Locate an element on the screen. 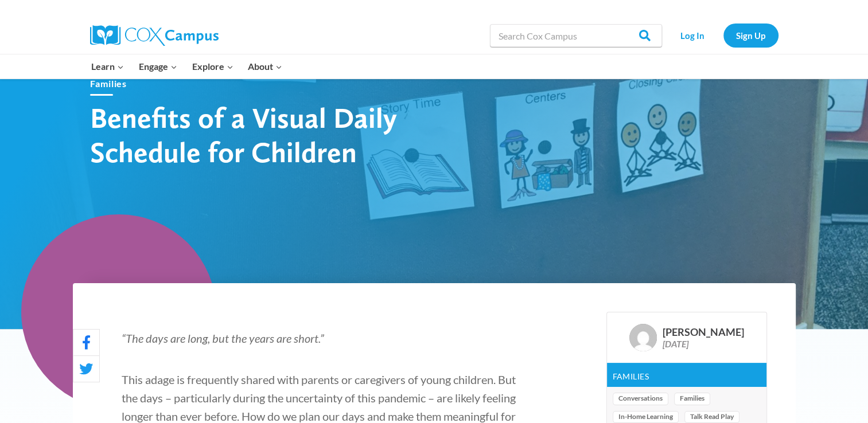 This screenshot has height=423, width=868. button: Child menu of Engage is located at coordinates (158, 66).